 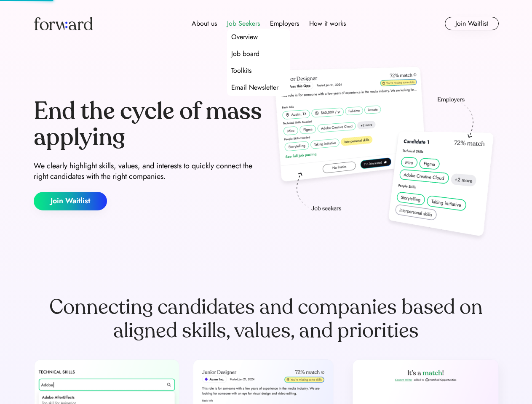 What do you see at coordinates (327, 24) in the screenshot?
I see `div: How it works` at bounding box center [327, 24].